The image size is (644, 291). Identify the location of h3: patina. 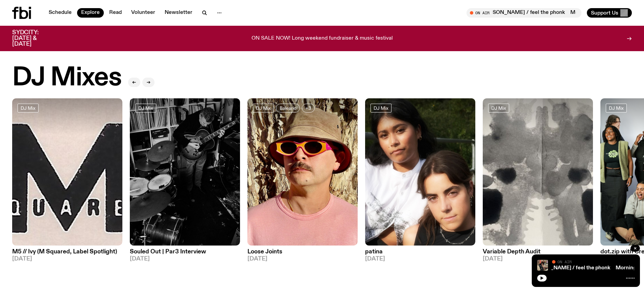
(420, 251).